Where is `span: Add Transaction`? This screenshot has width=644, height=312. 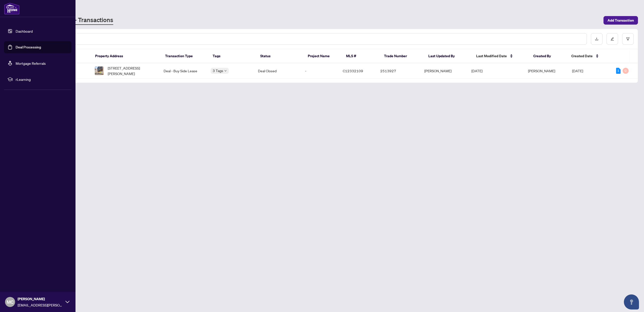 span: Add Transaction is located at coordinates (621, 20).